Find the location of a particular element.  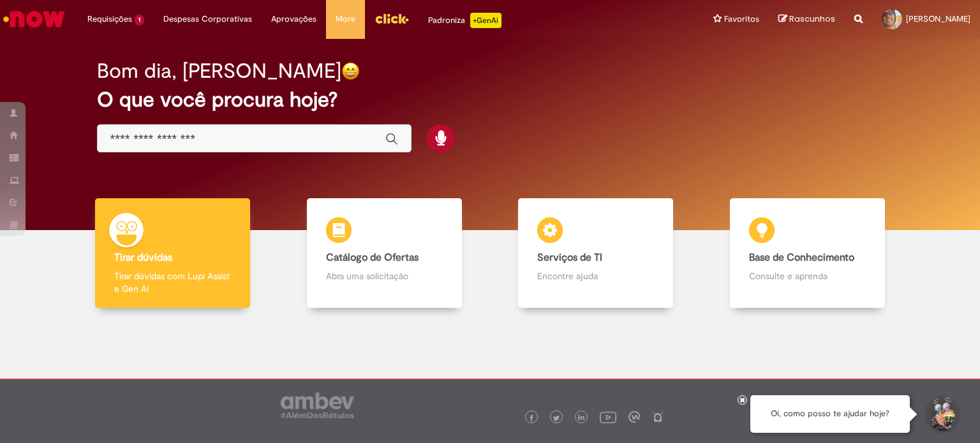

img: logo_footer_youtube.png is located at coordinates (608, 417).